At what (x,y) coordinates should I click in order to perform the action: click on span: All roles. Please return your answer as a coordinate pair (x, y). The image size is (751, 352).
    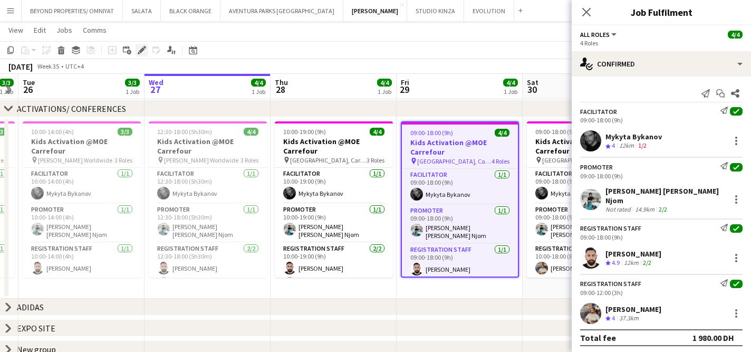
    Looking at the image, I should click on (595, 34).